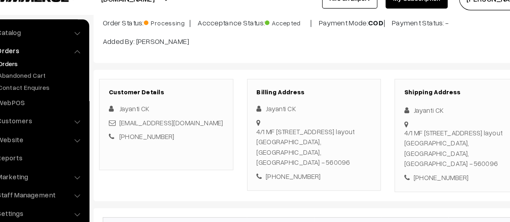 This screenshot has width=510, height=222. What do you see at coordinates (438, 96) in the screenshot?
I see `h3: Shipping Address` at bounding box center [438, 96].